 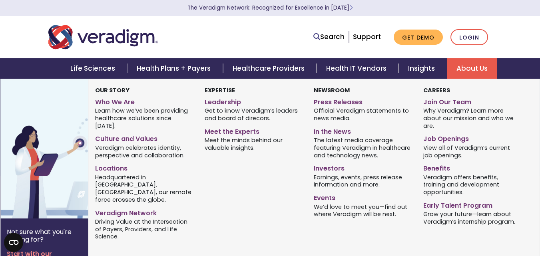 I want to click on a: Locations, so click(x=143, y=167).